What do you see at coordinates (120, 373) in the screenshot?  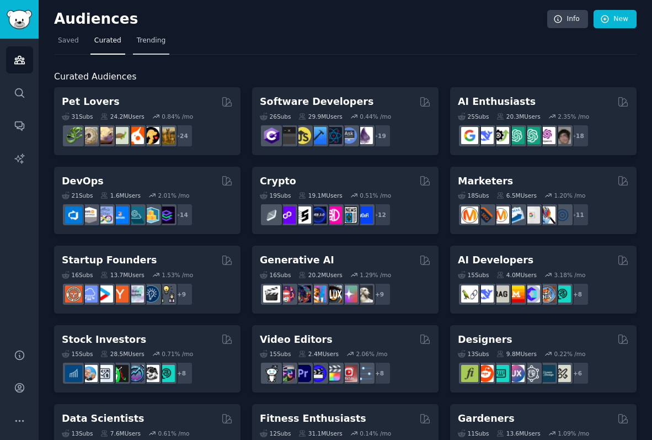 I see `img: Trading` at bounding box center [120, 373].